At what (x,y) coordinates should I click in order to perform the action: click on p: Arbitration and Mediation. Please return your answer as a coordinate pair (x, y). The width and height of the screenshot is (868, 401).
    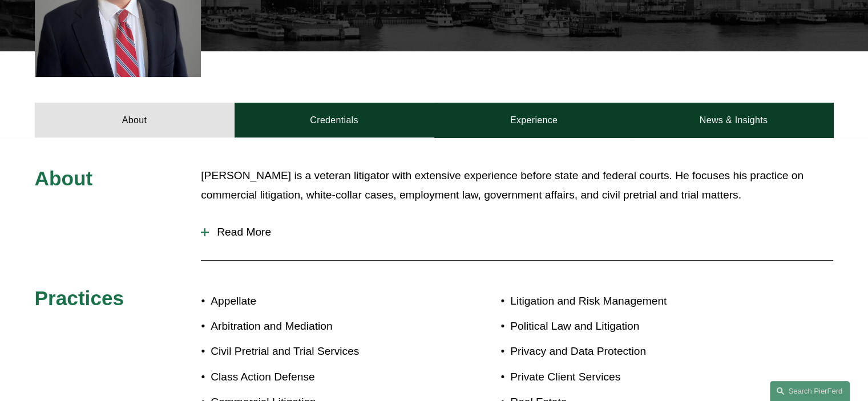
    Looking at the image, I should click on (322, 326).